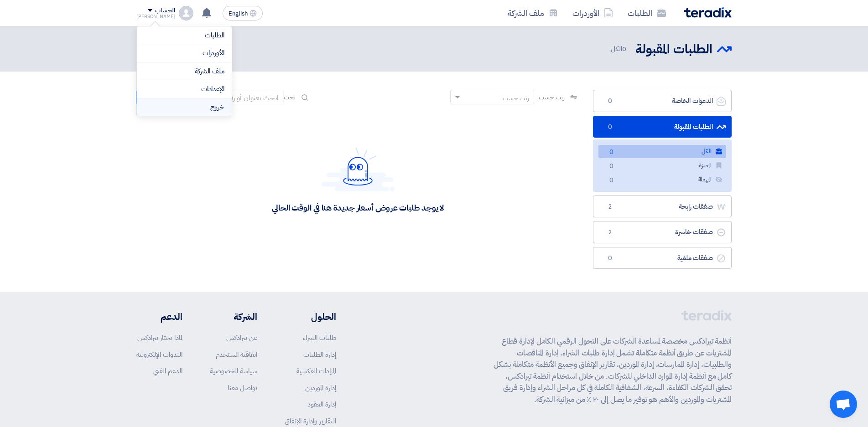 Image resolution: width=868 pixels, height=427 pixels. Describe the element at coordinates (316, 371) in the screenshot. I see `a: المزادات العكسية` at that location.